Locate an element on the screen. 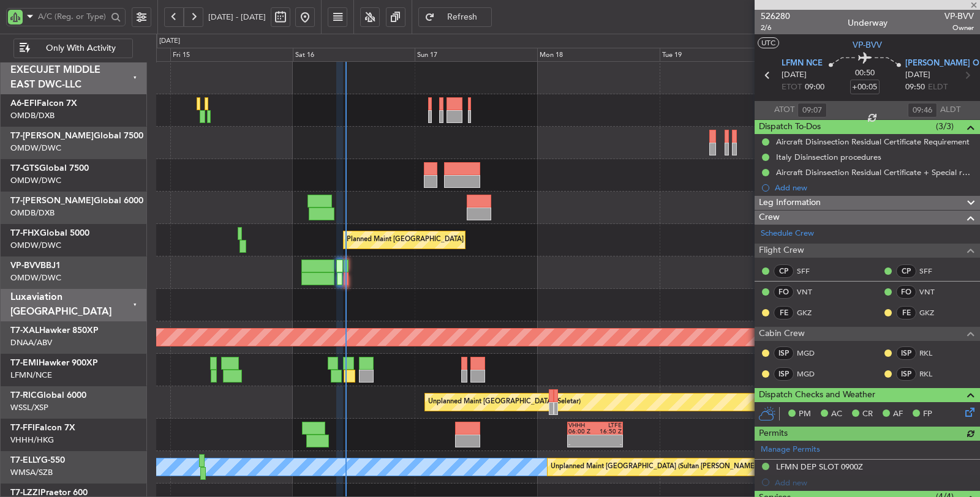 This screenshot has width=980, height=497. span: ETOT is located at coordinates (791, 87).